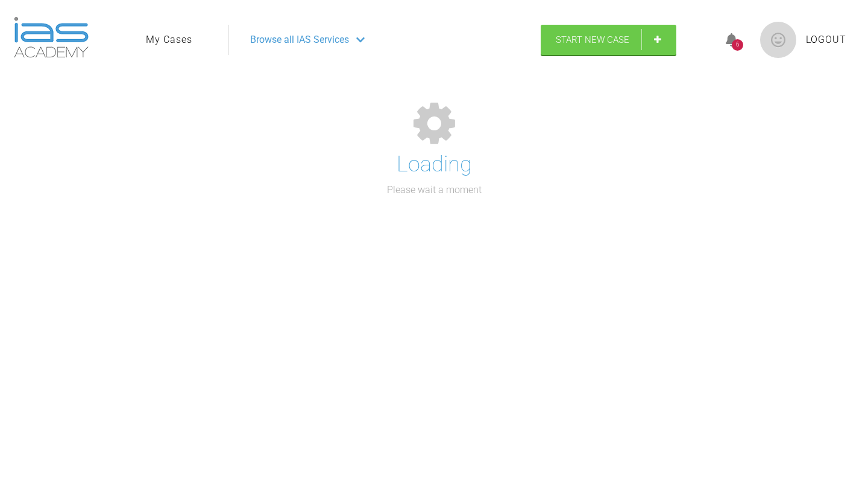  Describe the element at coordinates (593, 40) in the screenshot. I see `span: Start New Case` at that location.